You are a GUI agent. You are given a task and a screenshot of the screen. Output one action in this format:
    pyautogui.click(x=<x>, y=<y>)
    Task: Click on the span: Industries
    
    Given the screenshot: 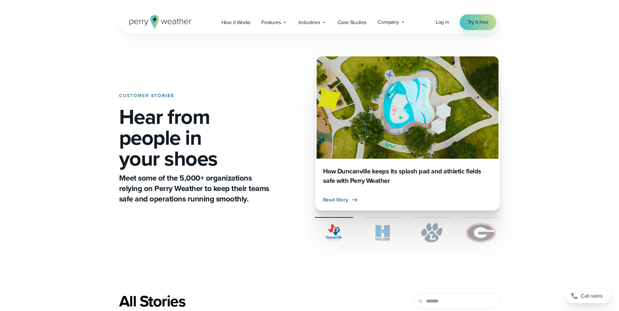 What is the action you would take?
    pyautogui.click(x=310, y=23)
    